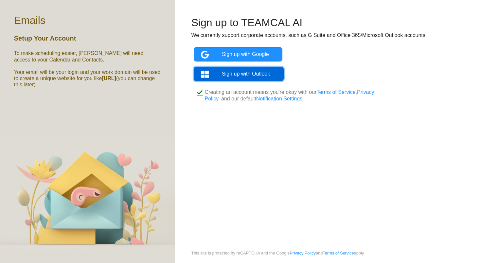  I want to click on small: This site is protected by reCAPTCHA and the Google and apply., so click(278, 256).